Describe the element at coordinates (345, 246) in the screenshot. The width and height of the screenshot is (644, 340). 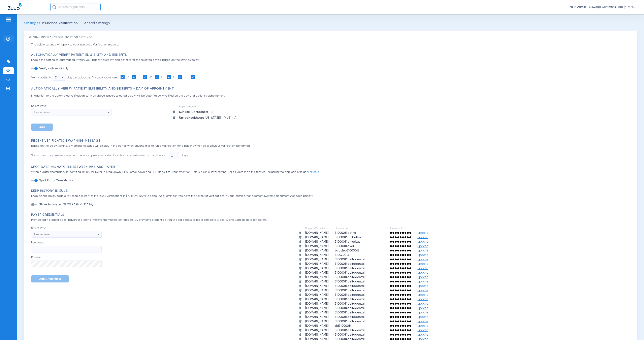
I see `span: 31000014avail` at that location.